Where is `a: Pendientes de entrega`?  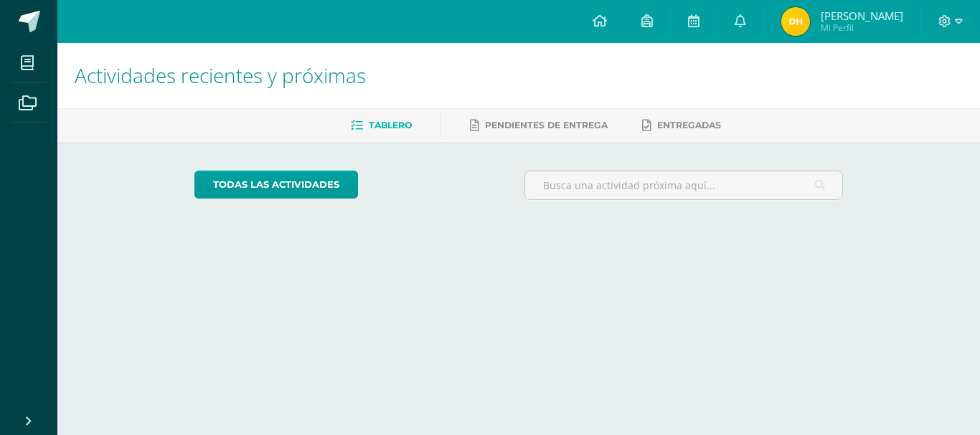
a: Pendientes de entrega is located at coordinates (539, 126).